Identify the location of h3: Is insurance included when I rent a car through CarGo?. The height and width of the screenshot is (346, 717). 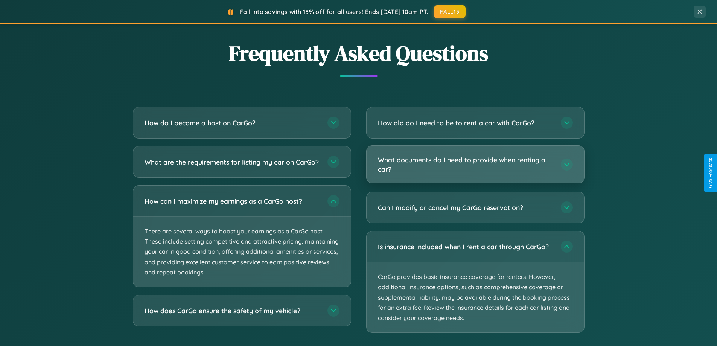
(465, 246).